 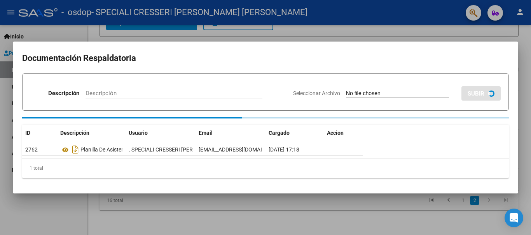 What do you see at coordinates (91, 133) in the screenshot?
I see `datatable-header-cell: Descripción` at bounding box center [91, 133].